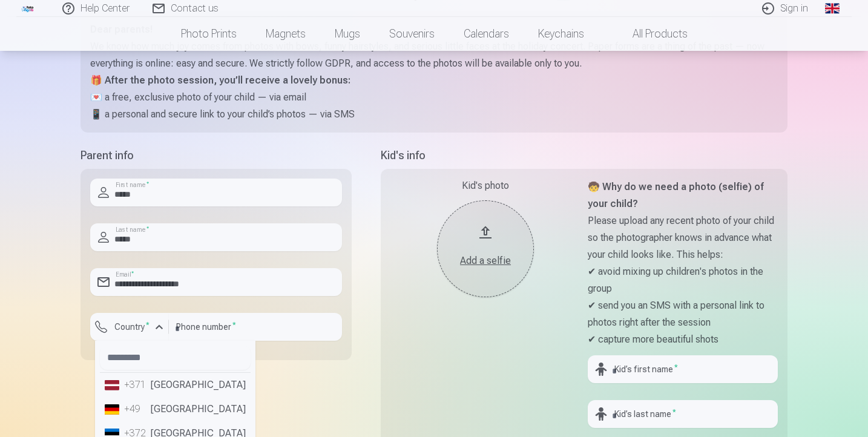 The height and width of the screenshot is (437, 868). I want to click on a: Mugs, so click(348, 33).